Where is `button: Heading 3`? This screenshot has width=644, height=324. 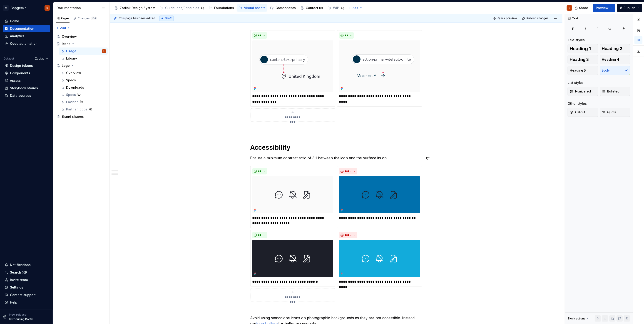 button: Heading 3 is located at coordinates (583, 59).